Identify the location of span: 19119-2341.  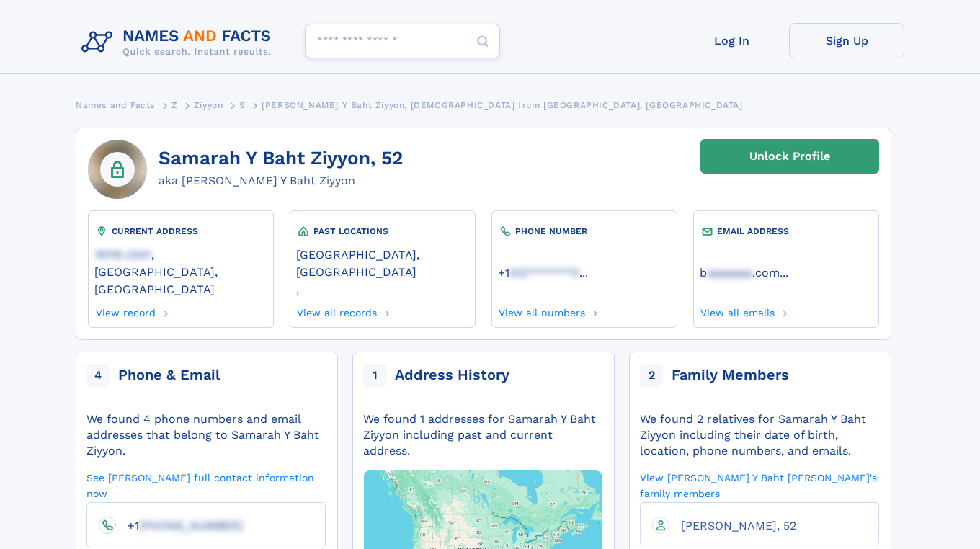
(123, 254).